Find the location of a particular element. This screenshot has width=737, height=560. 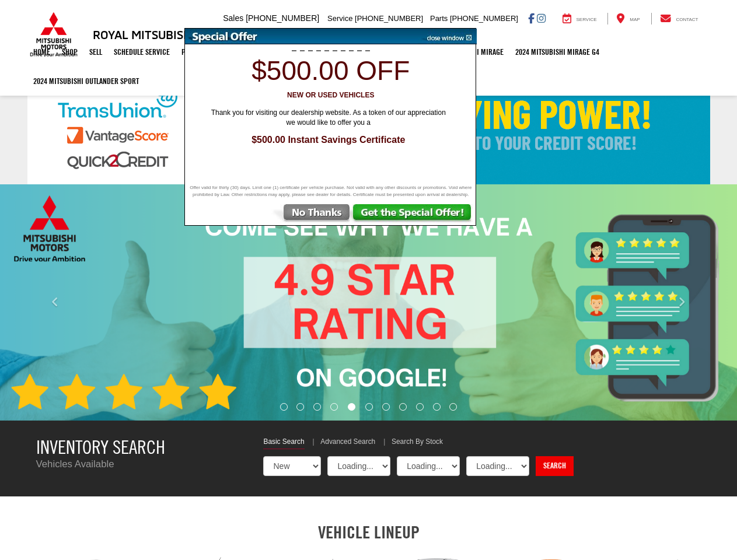

li: Go to slide number 9. is located at coordinates (420, 406).